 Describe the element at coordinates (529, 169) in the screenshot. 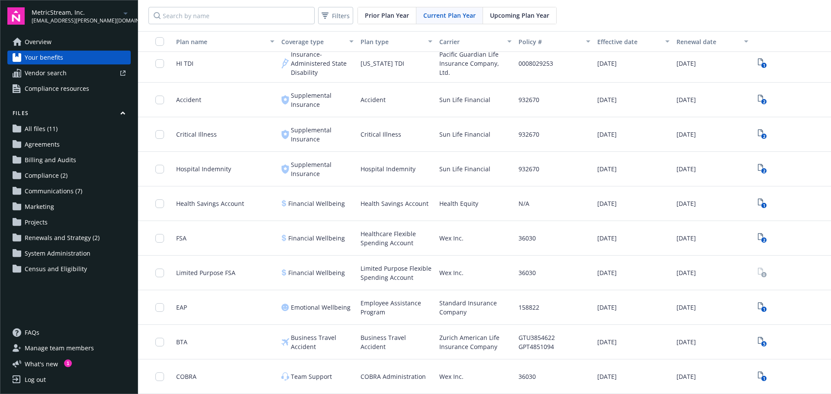

I see `span: 932670` at that location.